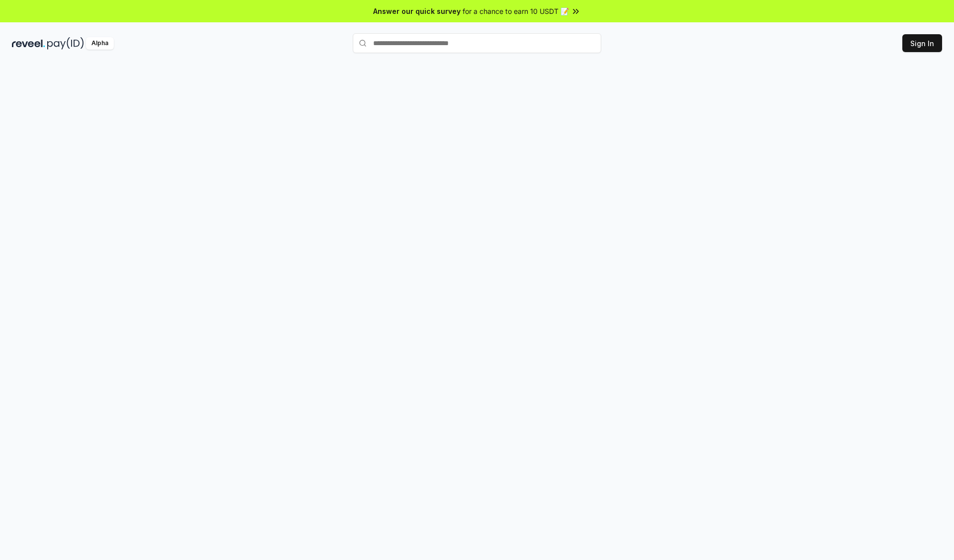 The image size is (954, 560). Describe the element at coordinates (922, 43) in the screenshot. I see `button: Sign In` at that location.